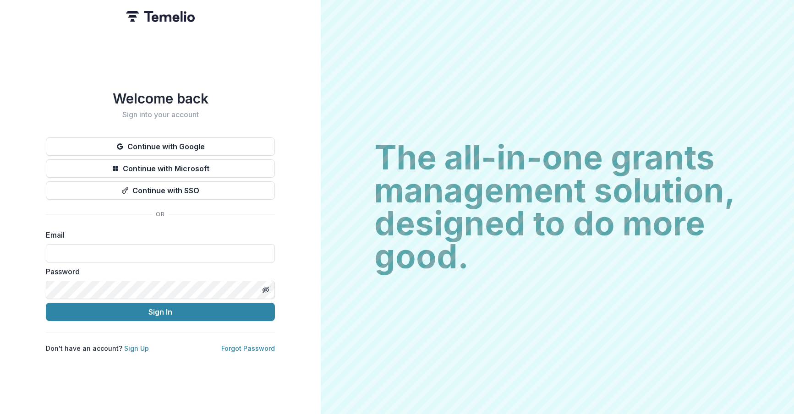  I want to click on button: Continue with Google, so click(160, 147).